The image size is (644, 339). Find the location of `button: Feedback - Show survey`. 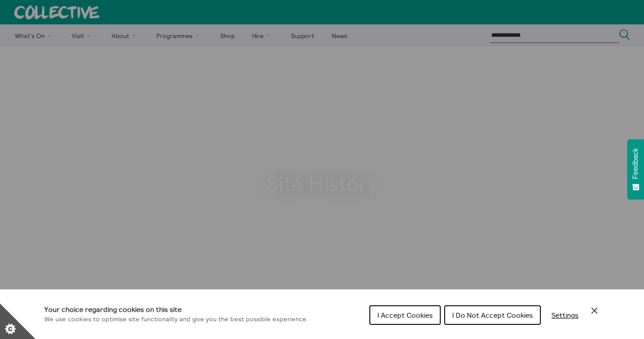

button: Feedback - Show survey is located at coordinates (635, 170).